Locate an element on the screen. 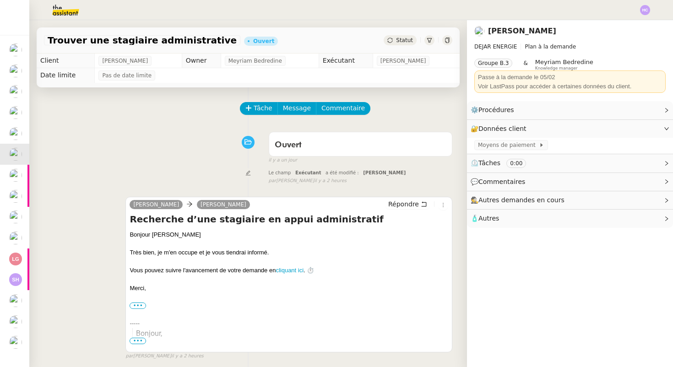 This screenshot has height=367, width=673. div: 💬Commentaires is located at coordinates (570, 182).